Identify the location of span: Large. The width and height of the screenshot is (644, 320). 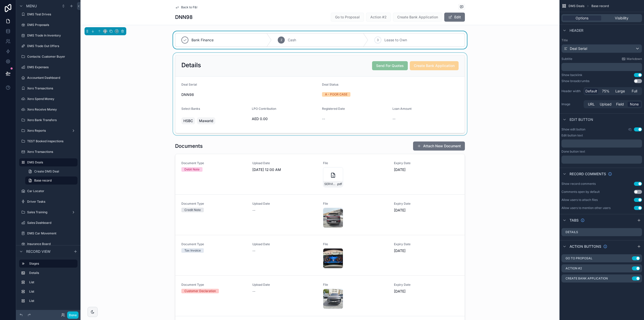
(620, 91).